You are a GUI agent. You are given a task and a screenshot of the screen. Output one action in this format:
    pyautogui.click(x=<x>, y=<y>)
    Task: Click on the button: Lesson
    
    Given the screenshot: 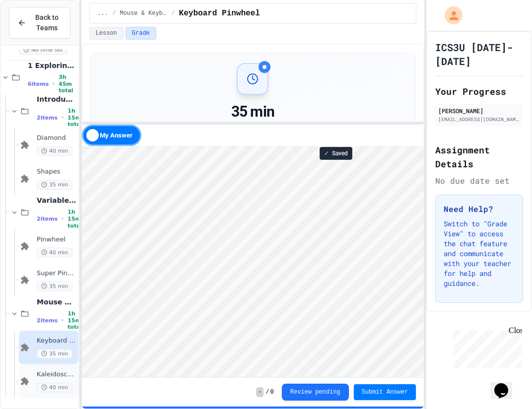 What is the action you would take?
    pyautogui.click(x=106, y=33)
    